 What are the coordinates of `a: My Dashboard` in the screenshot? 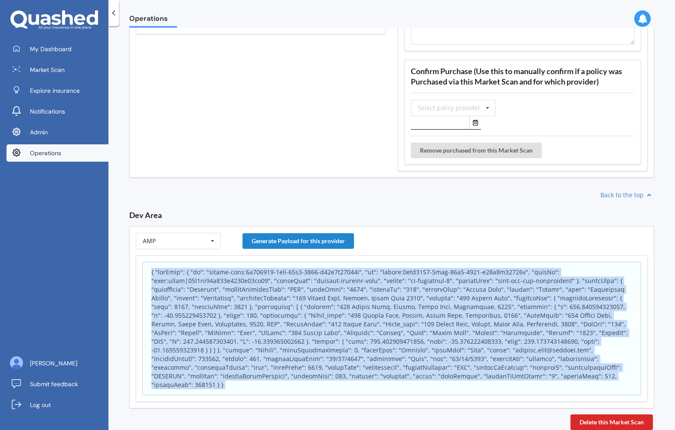 It's located at (57, 49).